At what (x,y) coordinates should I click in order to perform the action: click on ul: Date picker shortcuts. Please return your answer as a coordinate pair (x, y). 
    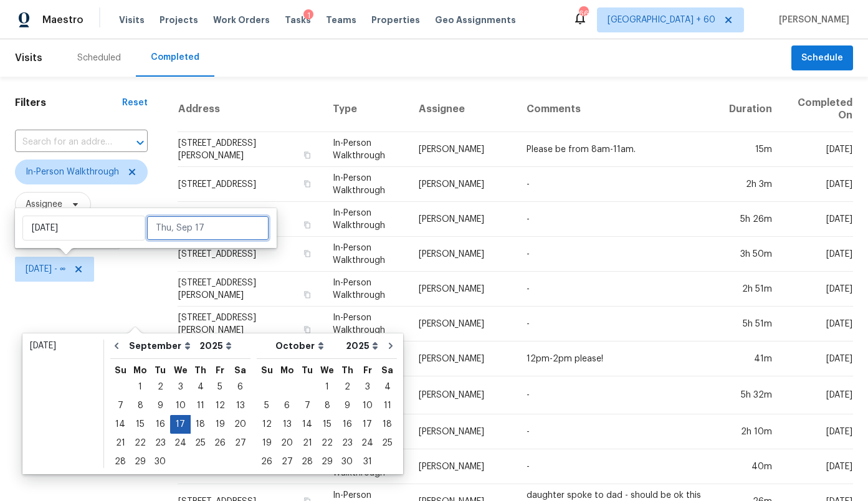
    Looking at the image, I should click on (63, 404).